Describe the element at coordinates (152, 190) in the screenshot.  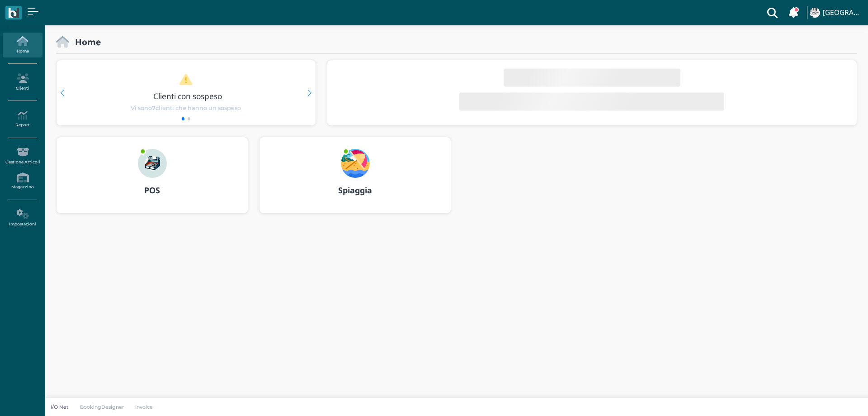
I see `b: POS` at that location.